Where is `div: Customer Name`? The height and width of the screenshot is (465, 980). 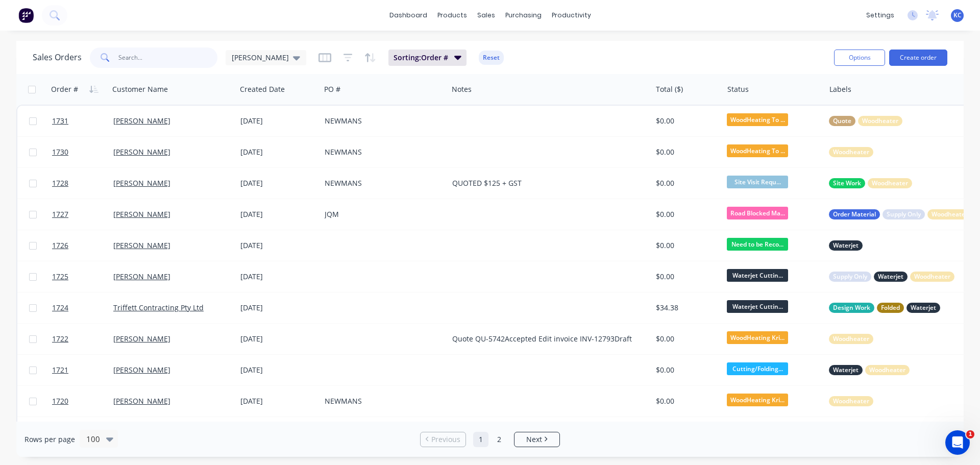
div: Customer Name is located at coordinates (140, 89).